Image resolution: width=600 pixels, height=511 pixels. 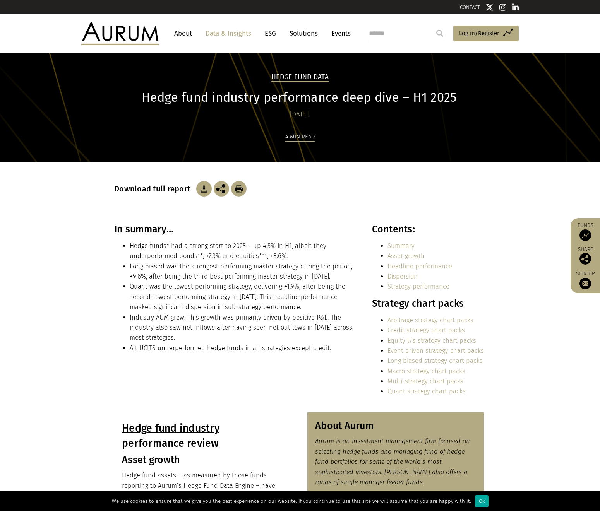 I want to click on li: Quant was the lowest performing strategy, delivering +1.9%, after being the second-lowest perform..., so click(x=242, y=297).